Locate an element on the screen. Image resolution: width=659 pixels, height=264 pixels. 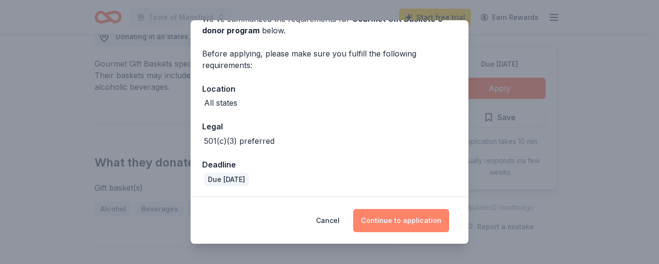
button: Continue to application is located at coordinates (401, 220).